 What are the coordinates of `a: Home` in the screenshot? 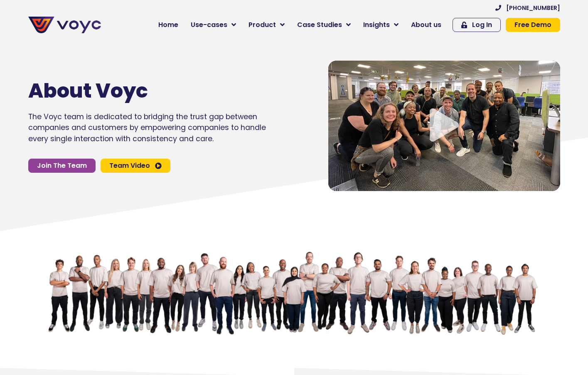 It's located at (168, 25).